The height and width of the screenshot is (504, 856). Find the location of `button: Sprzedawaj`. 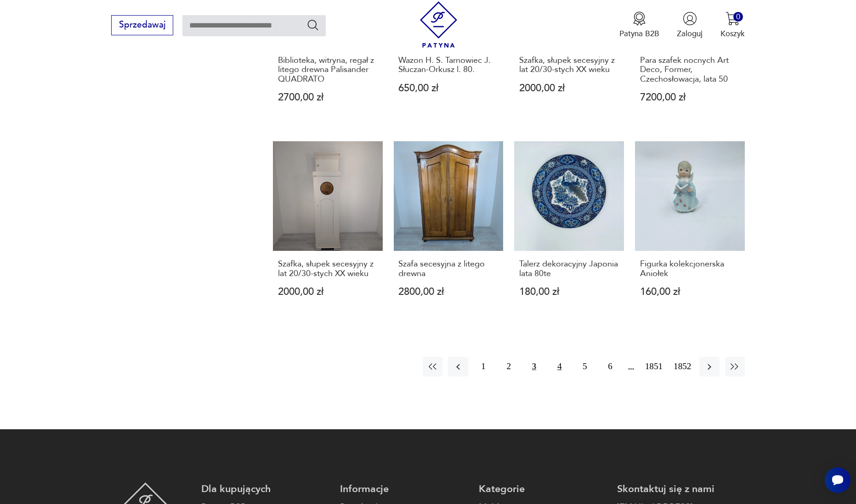

button: Sprzedawaj is located at coordinates (142, 25).